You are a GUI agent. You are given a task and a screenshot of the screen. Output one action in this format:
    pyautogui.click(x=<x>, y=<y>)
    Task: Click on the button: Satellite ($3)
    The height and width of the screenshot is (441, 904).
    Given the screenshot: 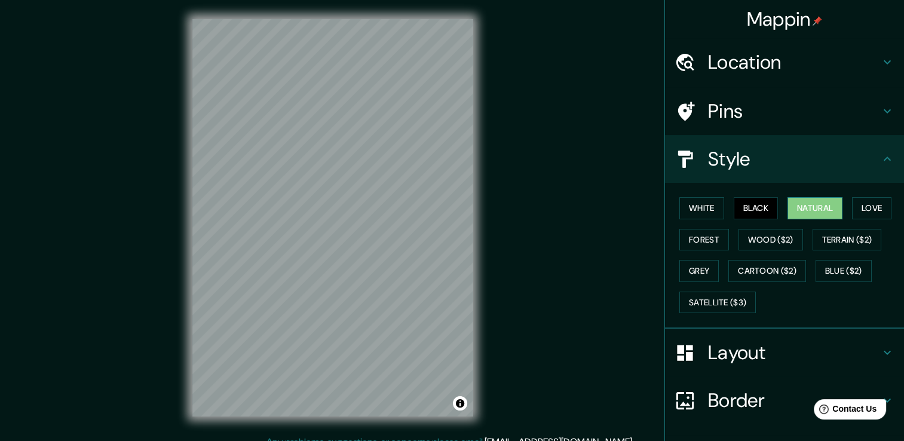 What is the action you would take?
    pyautogui.click(x=717, y=302)
    